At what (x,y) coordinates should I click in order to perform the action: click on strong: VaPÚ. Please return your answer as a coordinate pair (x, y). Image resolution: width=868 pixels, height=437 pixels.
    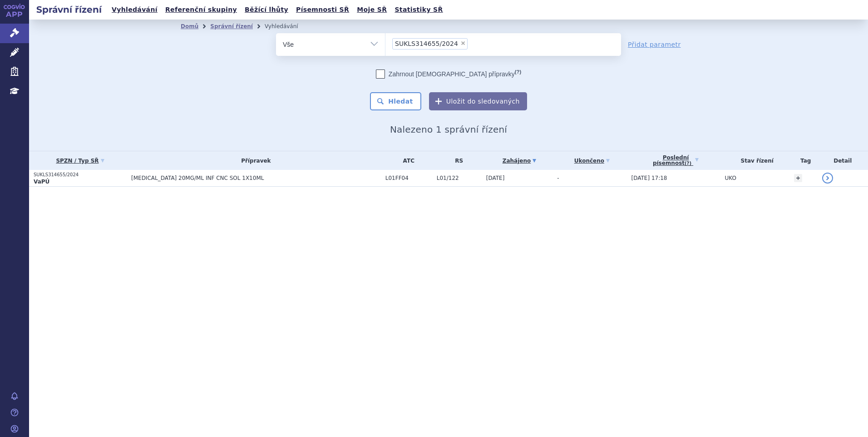
    Looking at the image, I should click on (41, 182).